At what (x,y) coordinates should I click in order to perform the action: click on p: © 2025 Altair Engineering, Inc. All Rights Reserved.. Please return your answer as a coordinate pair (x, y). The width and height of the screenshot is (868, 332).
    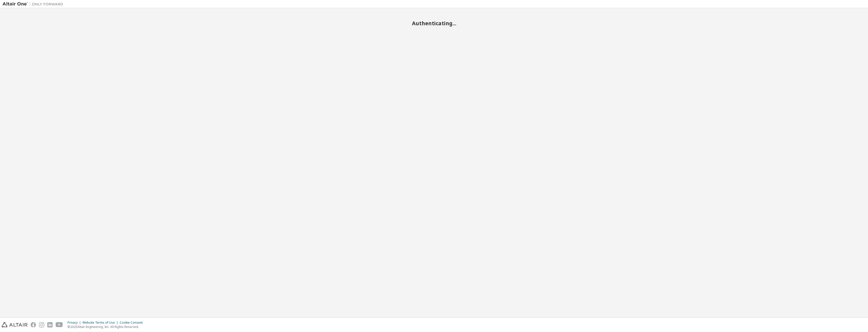
    Looking at the image, I should click on (106, 327).